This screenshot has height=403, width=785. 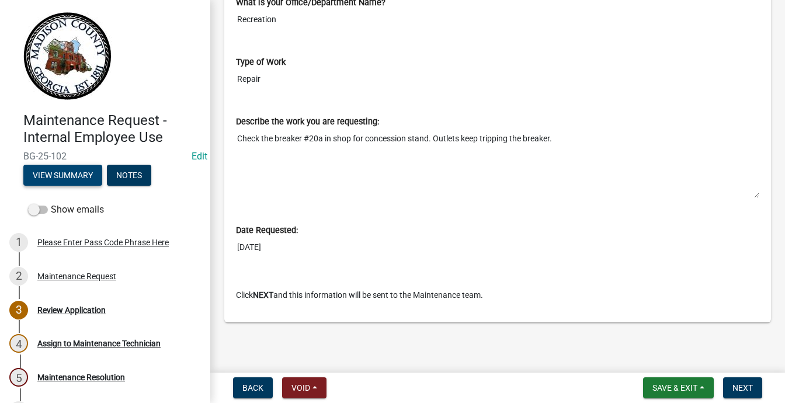 I want to click on div: 3, so click(x=19, y=310).